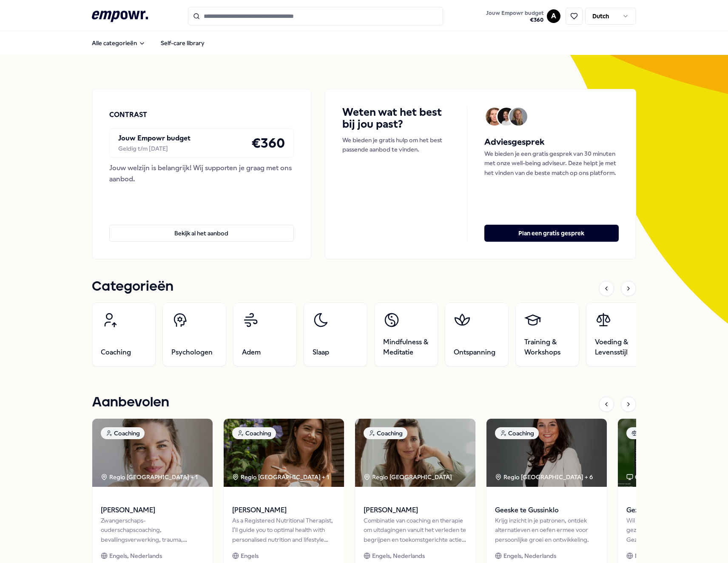 Image resolution: width=728 pixels, height=563 pixels. I want to click on nav: Main, so click(148, 43).